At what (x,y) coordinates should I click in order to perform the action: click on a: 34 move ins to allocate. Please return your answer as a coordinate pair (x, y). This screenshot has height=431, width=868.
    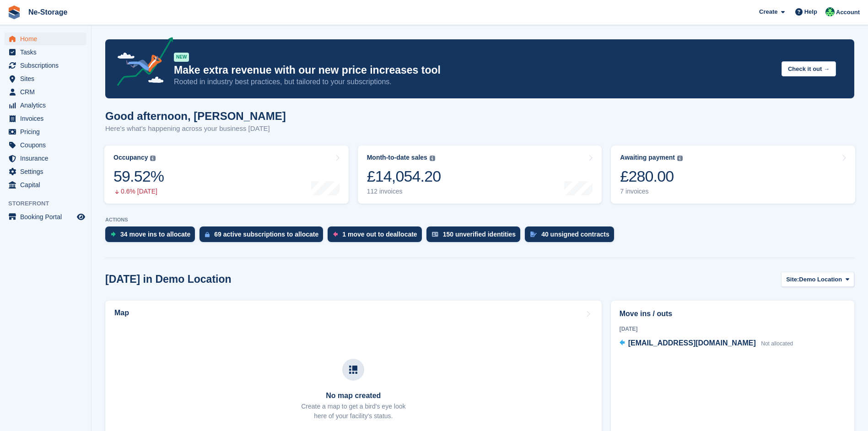
    Looking at the image, I should click on (152, 237).